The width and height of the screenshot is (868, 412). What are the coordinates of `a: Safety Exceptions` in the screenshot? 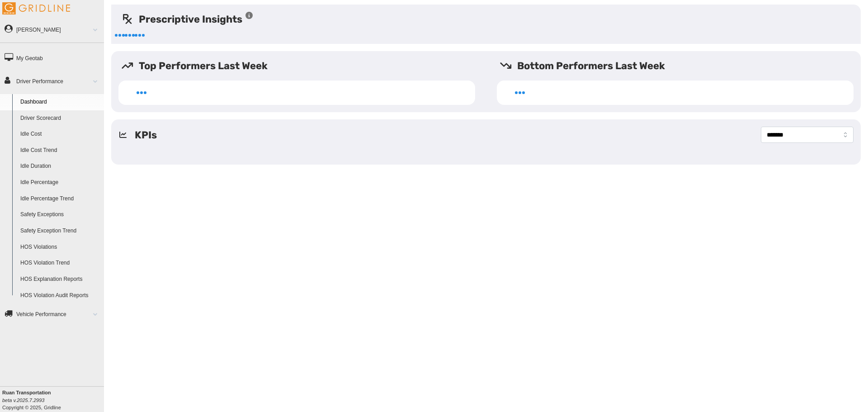 It's located at (60, 215).